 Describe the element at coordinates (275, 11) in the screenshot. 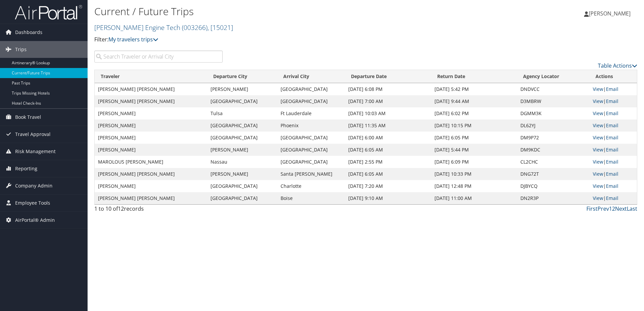

I see `h1: Current / Future Trips` at that location.